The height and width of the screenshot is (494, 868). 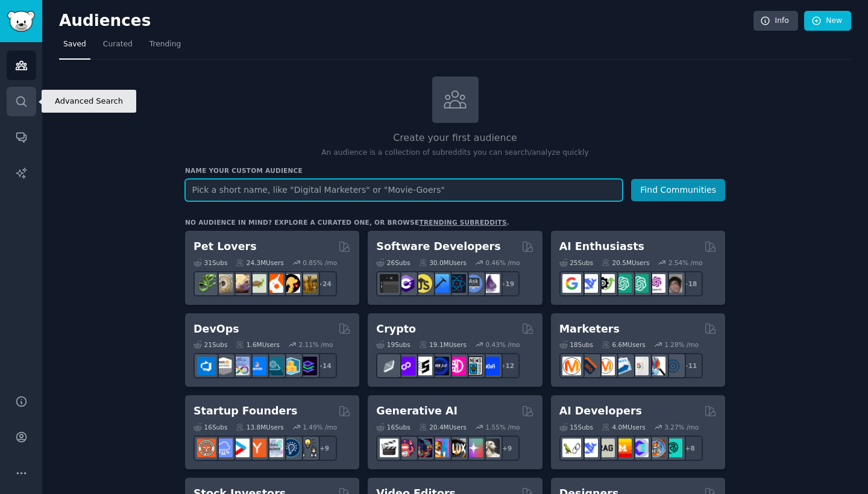 What do you see at coordinates (291, 366) in the screenshot?
I see `img: aws_cdk` at bounding box center [291, 366].